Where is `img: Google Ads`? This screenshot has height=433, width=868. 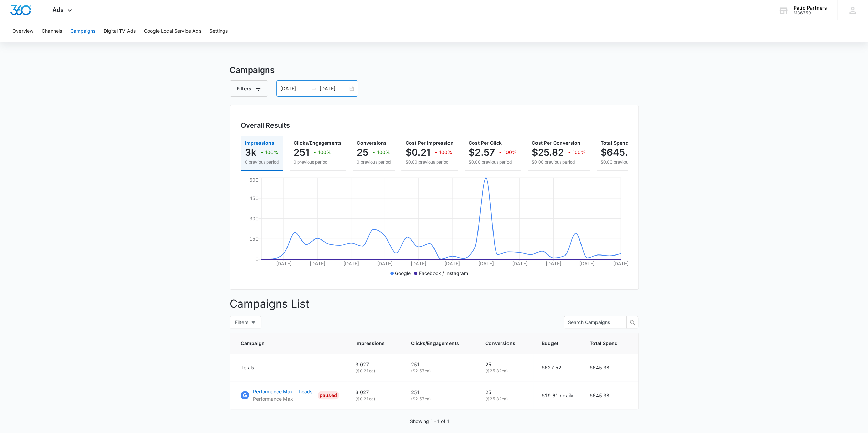 img: Google Ads is located at coordinates (245, 395).